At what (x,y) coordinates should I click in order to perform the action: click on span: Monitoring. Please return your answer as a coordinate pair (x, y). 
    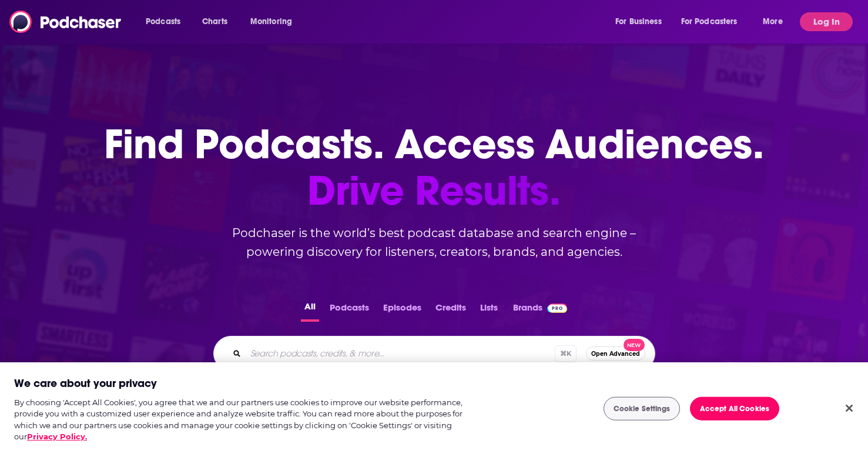
    Looking at the image, I should click on (271, 22).